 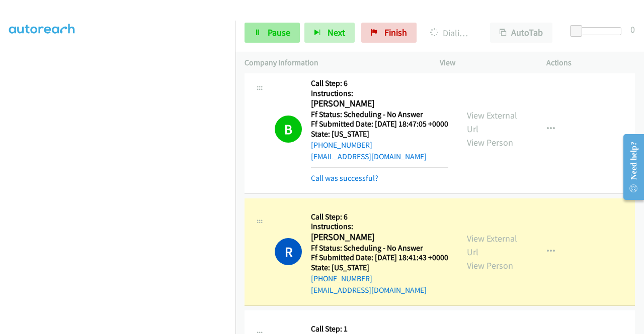 I want to click on h1: B, so click(x=288, y=129).